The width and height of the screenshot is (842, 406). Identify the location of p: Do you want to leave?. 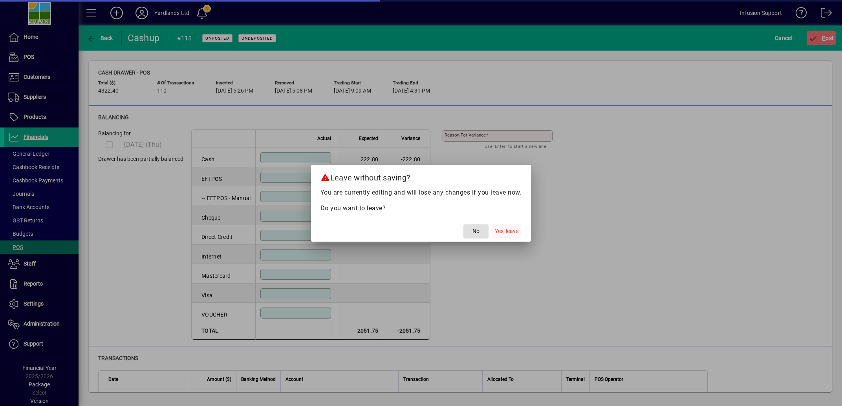
(421, 208).